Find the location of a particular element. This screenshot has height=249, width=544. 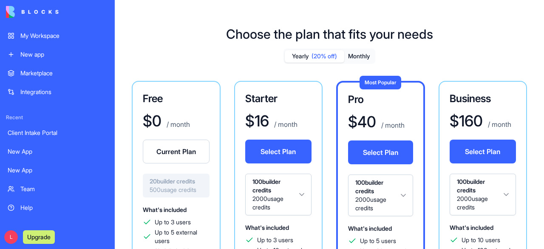

span: Up to 5 external users is located at coordinates (182, 236).